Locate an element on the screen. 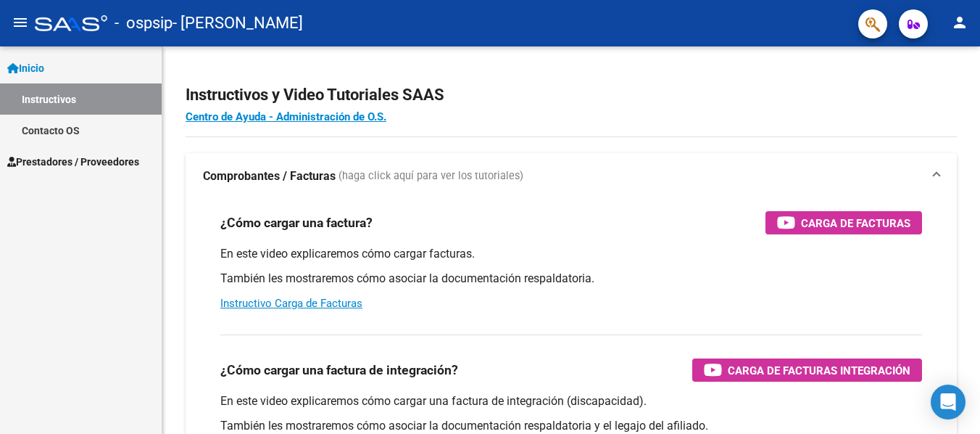 The height and width of the screenshot is (434, 980). a: Instructivo Carga de Facturas is located at coordinates (291, 303).